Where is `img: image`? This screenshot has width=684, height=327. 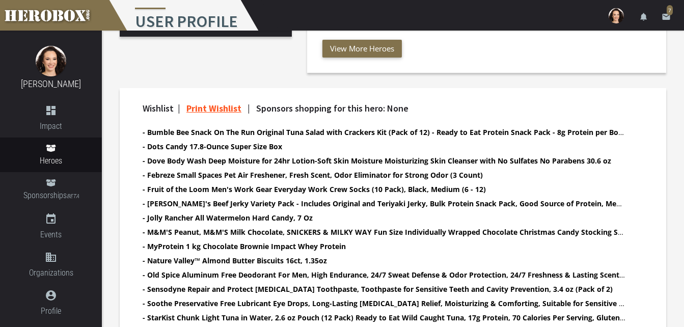 img: image is located at coordinates (51, 61).